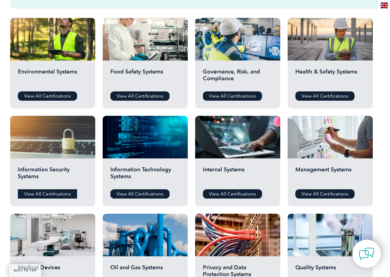 This screenshot has height=277, width=390. Describe the element at coordinates (367, 254) in the screenshot. I see `img: contact-chat.png` at that location.